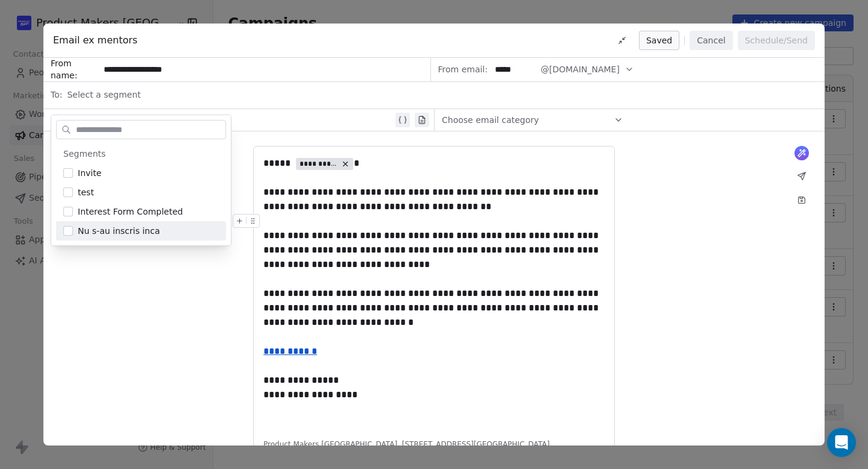  What do you see at coordinates (56, 94) in the screenshot?
I see `span: To:` at bounding box center [56, 94].